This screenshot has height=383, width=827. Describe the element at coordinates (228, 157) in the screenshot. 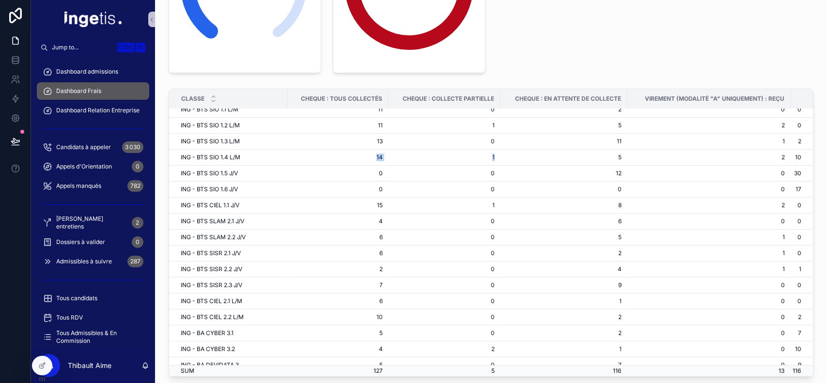

I see `td: ING - BTS SIO 1.4 L/M` at that location.